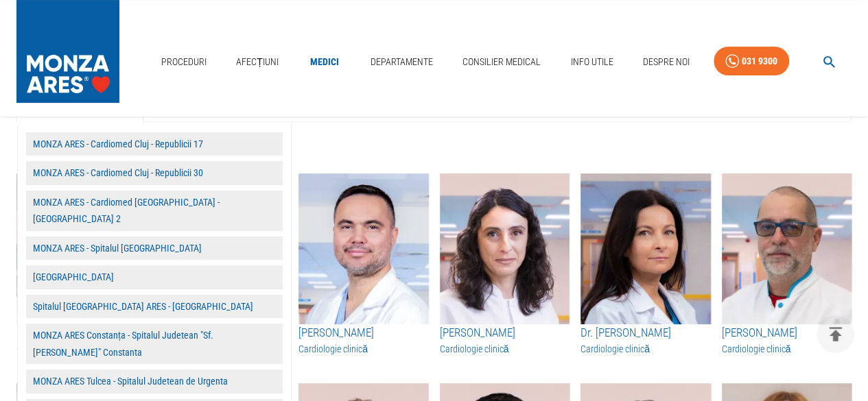 This screenshot has width=868, height=401. What do you see at coordinates (760, 61) in the screenshot?
I see `div: 031 9300` at bounding box center [760, 61].